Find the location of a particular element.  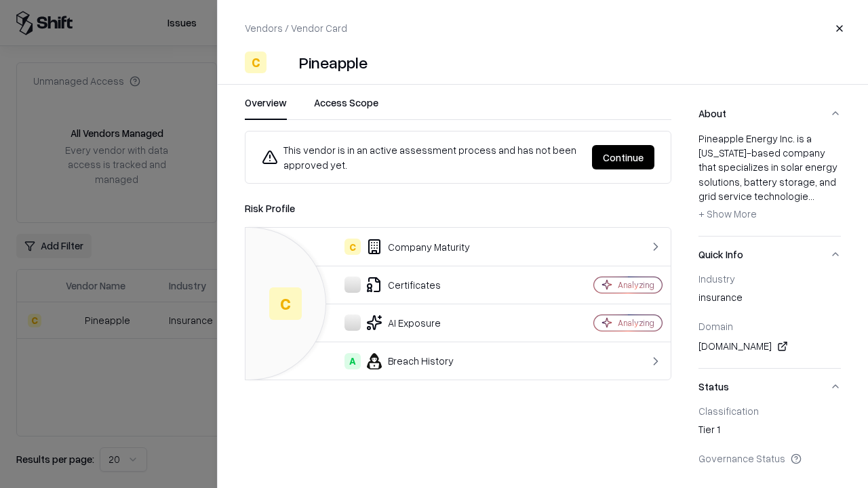

button: About is located at coordinates (770, 113).